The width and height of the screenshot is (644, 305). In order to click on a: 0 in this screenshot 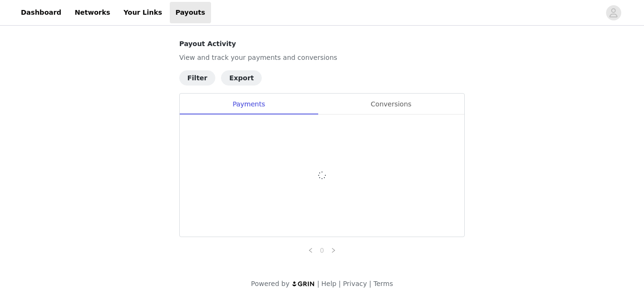, I will do `click(322, 250)`.